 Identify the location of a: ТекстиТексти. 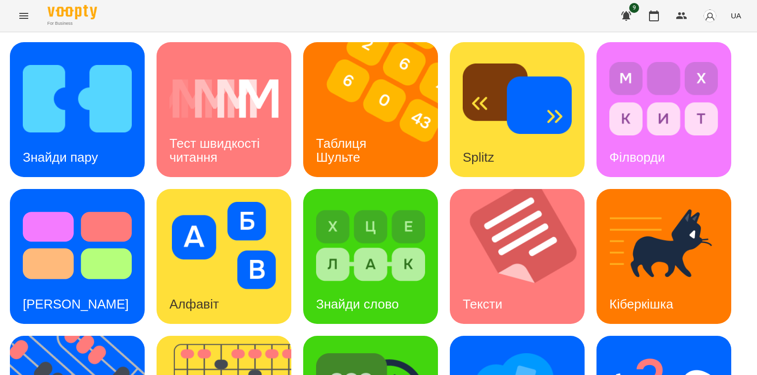
(517, 256).